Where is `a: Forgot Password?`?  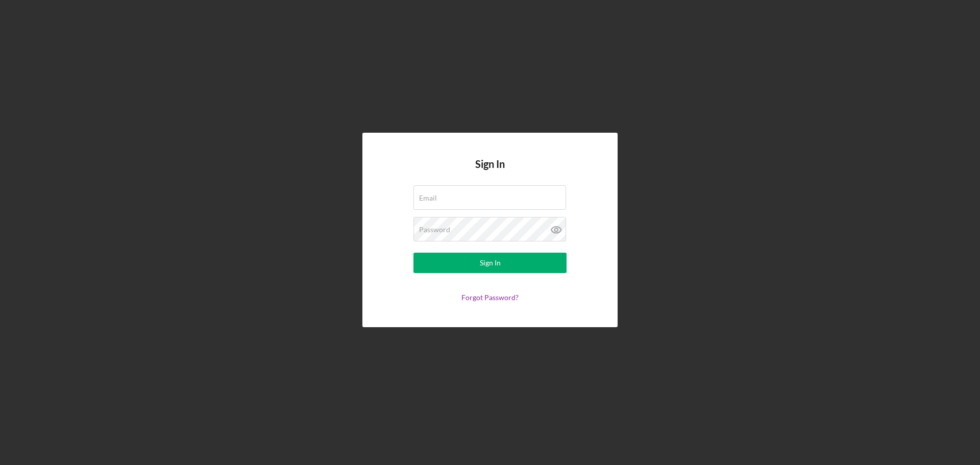
a: Forgot Password? is located at coordinates (490, 297).